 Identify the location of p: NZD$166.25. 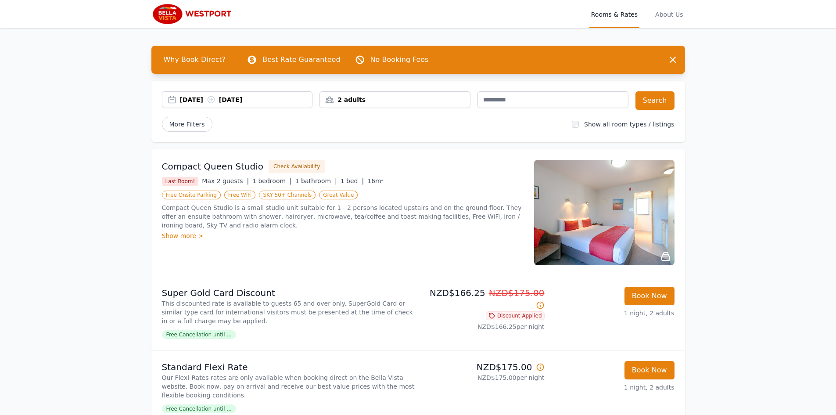
(483, 299).